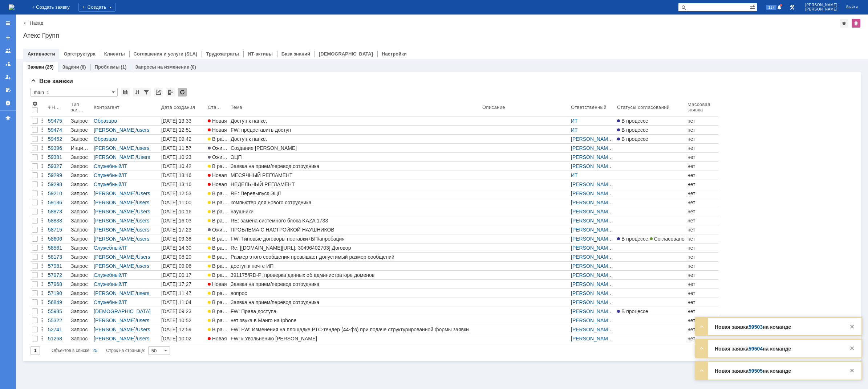 This screenshot has height=389, width=868. What do you see at coordinates (355, 185) in the screenshot?
I see `a: НЕДЕЛЬНЫЙ РЕГЛАМЕНТ` at bounding box center [355, 185].